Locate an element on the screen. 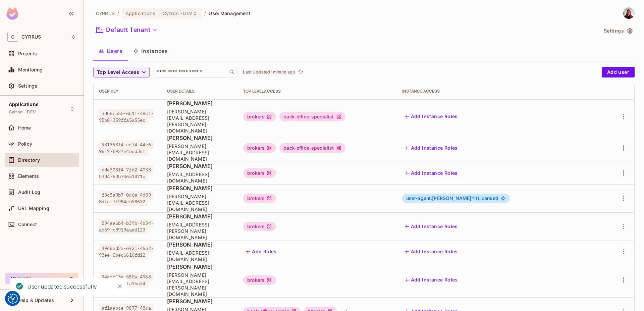  span: Home is located at coordinates (24, 128).